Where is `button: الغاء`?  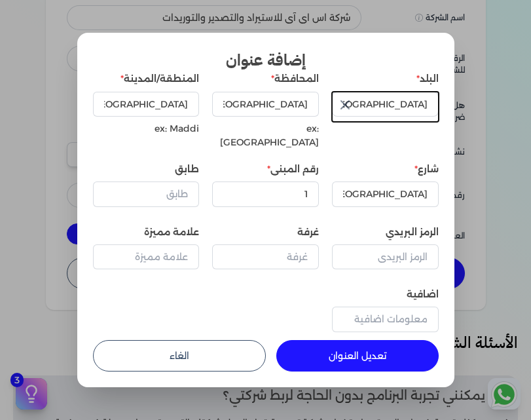
button: الغاء is located at coordinates (179, 356).